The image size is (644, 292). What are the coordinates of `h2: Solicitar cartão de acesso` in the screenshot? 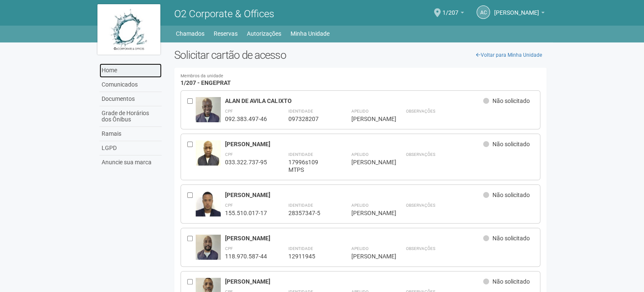 It's located at (360, 55).